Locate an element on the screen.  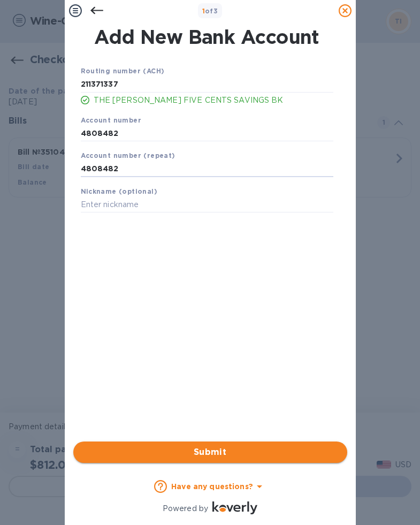
h1: Add New Bank Account is located at coordinates (207, 37).